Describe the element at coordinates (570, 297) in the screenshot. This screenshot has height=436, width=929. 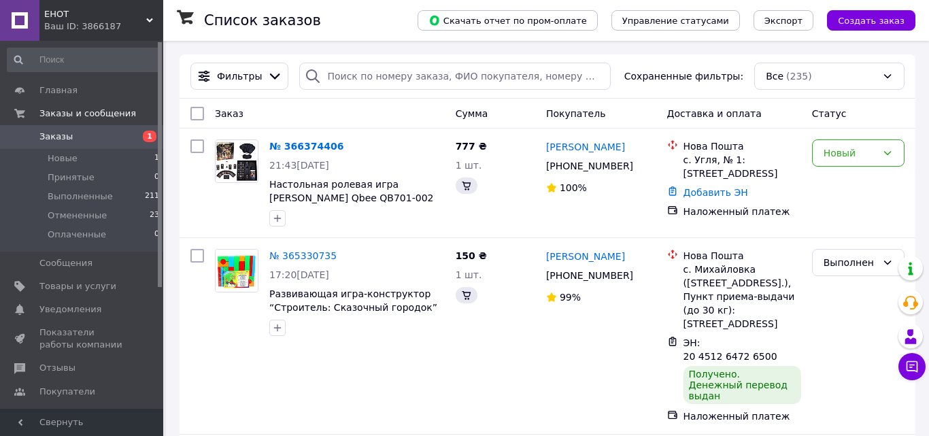
I see `span: 99%` at that location.